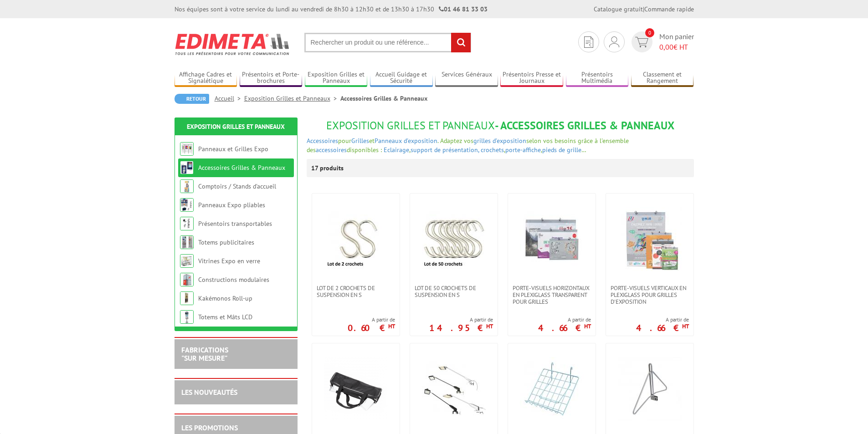 This screenshot has height=434, width=868. Describe the element at coordinates (186, 167) in the screenshot. I see `img: Accessoires Grilles & Panneaux` at that location.